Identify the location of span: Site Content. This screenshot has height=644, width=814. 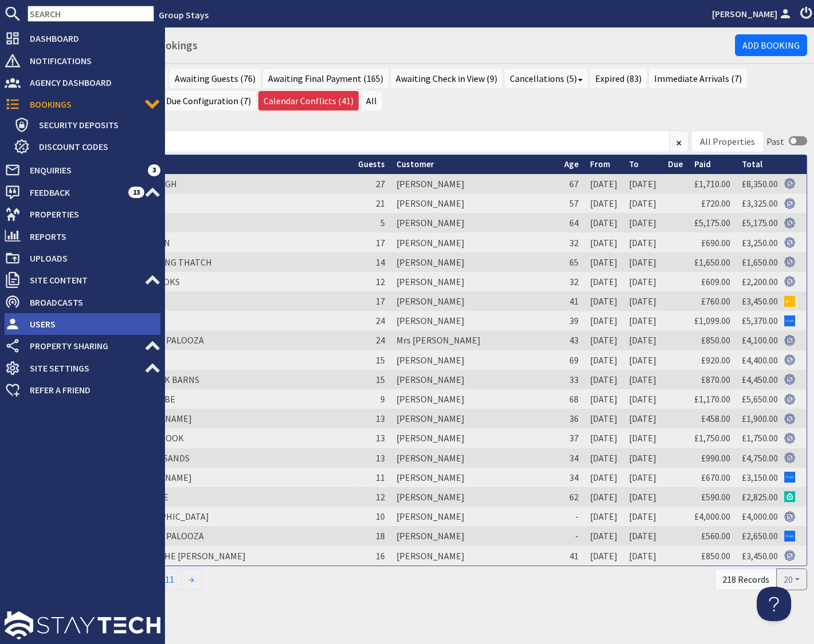
(83, 280).